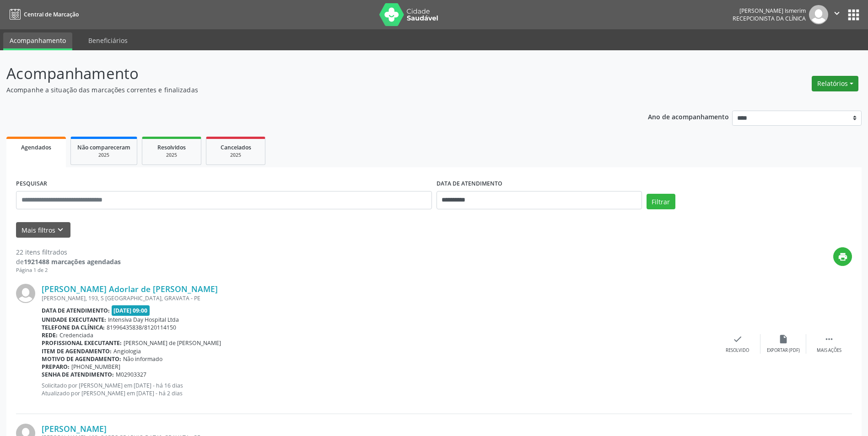  I want to click on p: Acompanhamento, so click(305, 73).